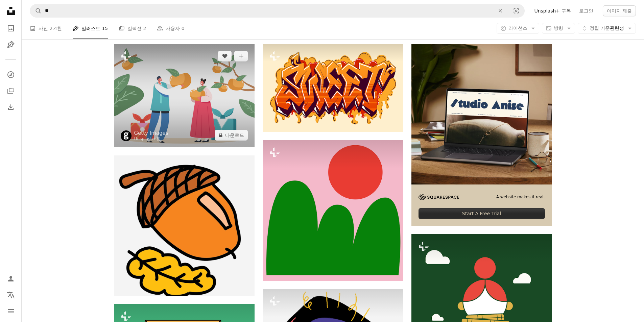 Image resolution: width=644 pixels, height=322 pixels. What do you see at coordinates (520, 197) in the screenshot?
I see `span: A website makes it real.` at bounding box center [520, 197].